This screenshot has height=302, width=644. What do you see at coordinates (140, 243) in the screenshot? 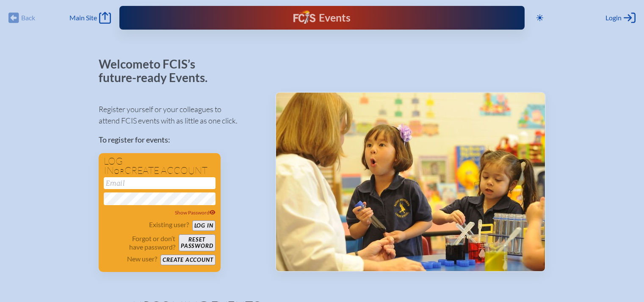
I see `p: Forgot or don’t have password?` at bounding box center [140, 243].